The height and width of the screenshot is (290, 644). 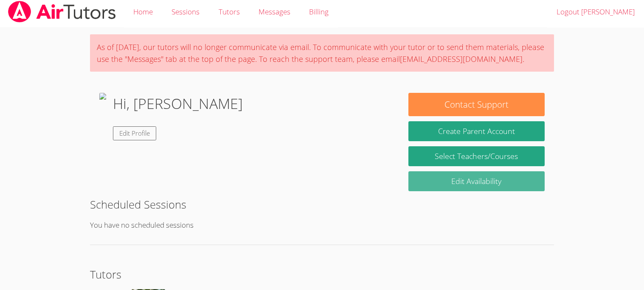 What do you see at coordinates (477, 156) in the screenshot?
I see `a: Select Teachers/Courses` at bounding box center [477, 156].